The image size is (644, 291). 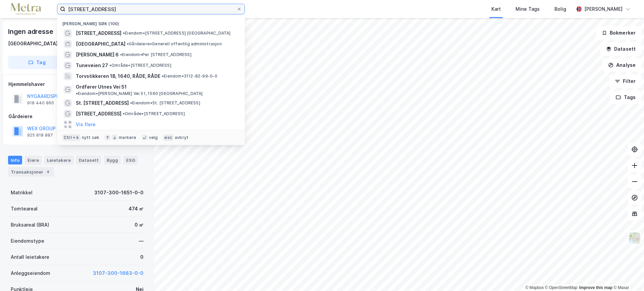 I want to click on div: ESG, so click(x=131, y=160).